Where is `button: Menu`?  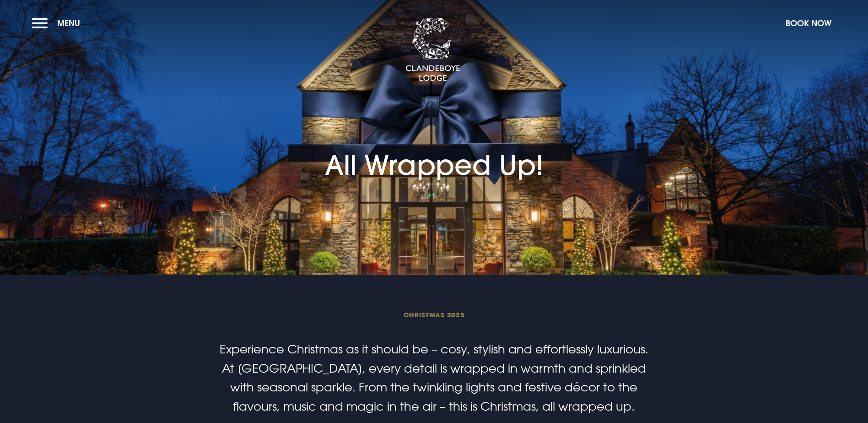 button: Menu is located at coordinates (58, 23).